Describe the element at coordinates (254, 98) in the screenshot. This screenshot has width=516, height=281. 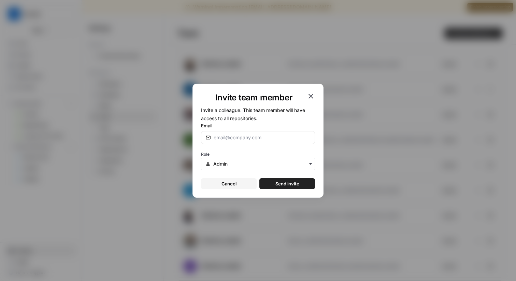
I see `h1: Invite team member` at that location.